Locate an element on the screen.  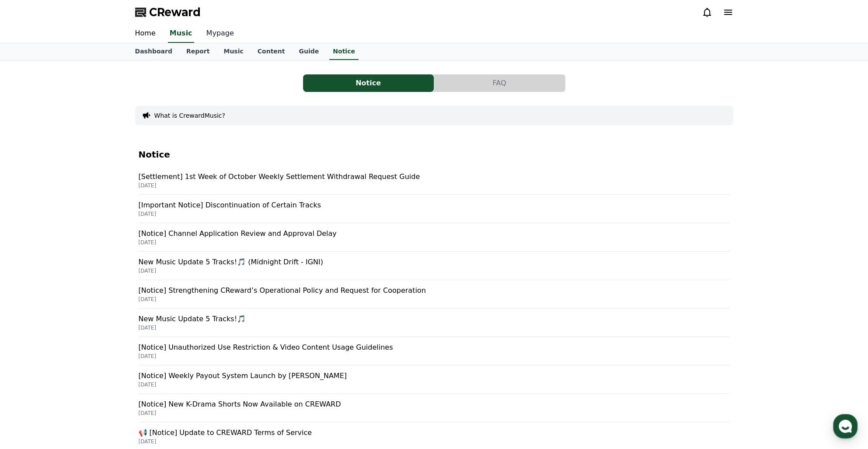
p: [Notice] New K-Drama Shorts Now Available on CREWARD is located at coordinates (434, 404).